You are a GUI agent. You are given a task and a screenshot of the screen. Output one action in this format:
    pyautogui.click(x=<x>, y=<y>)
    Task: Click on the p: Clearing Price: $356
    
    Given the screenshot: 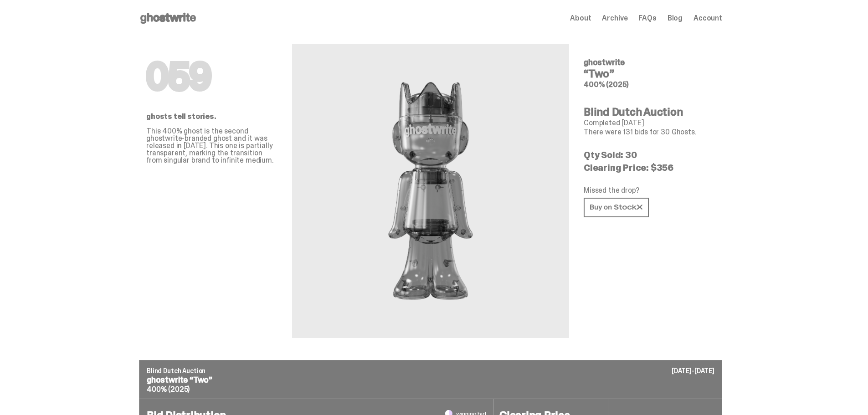 What is the action you would take?
    pyautogui.click(x=649, y=168)
    